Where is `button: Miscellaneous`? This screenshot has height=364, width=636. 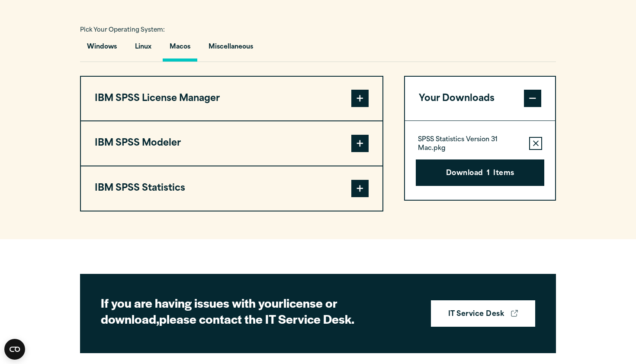
button: Miscellaneous is located at coordinates (231, 49).